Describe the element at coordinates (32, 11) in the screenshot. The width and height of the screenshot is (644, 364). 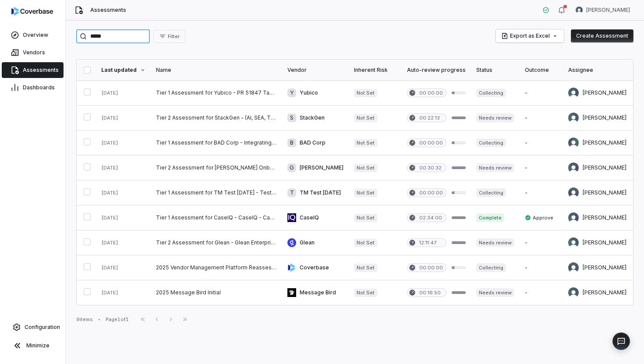
I see `img: Coverbase logo` at that location.